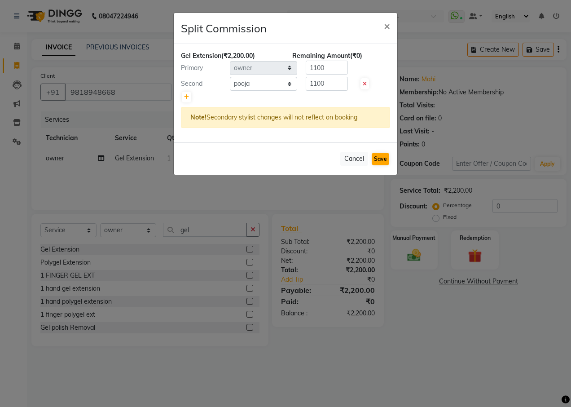 The height and width of the screenshot is (407, 571). Describe the element at coordinates (224, 28) in the screenshot. I see `h4: Split Commission` at that location.